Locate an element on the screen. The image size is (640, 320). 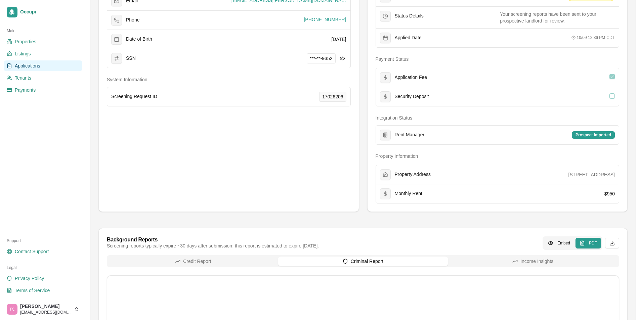
button: Embed is located at coordinates (559, 243).